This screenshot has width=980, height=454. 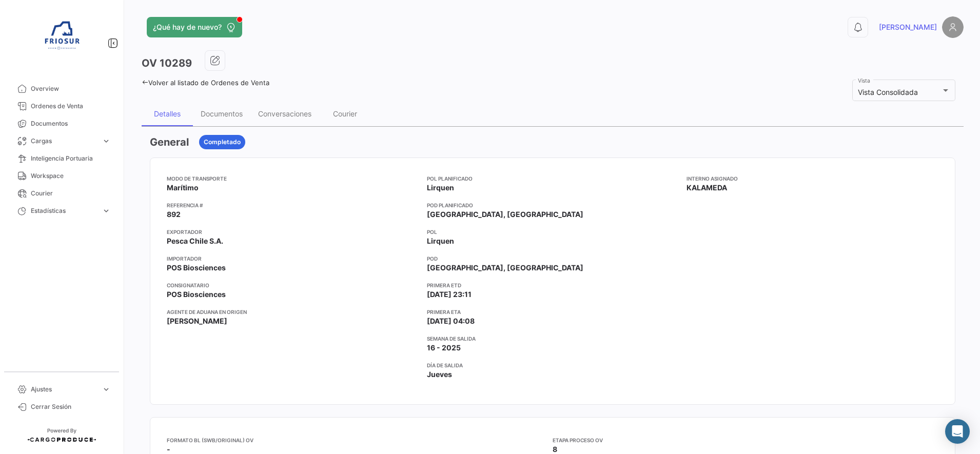 I want to click on div: Documentos, so click(x=222, y=113).